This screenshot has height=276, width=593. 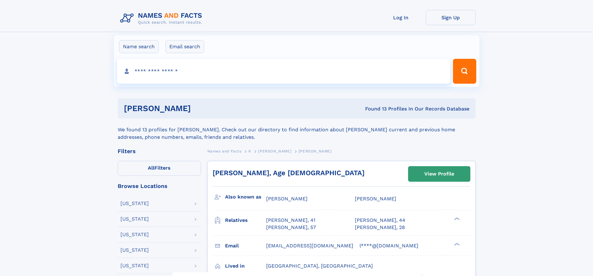 I want to click on a: Log In, so click(x=401, y=17).